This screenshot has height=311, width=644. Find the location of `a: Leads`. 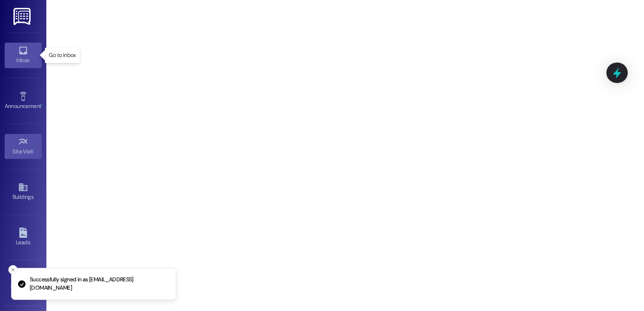

a: Leads is located at coordinates (23, 237).